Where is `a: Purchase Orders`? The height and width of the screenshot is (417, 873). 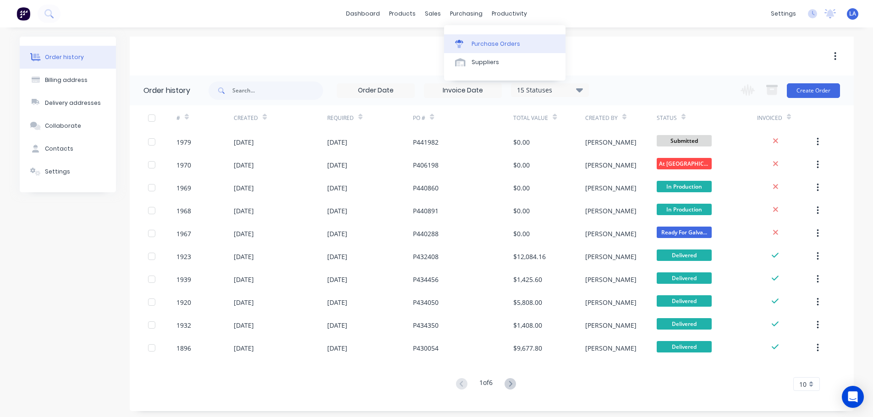 a: Purchase Orders is located at coordinates (504, 44).